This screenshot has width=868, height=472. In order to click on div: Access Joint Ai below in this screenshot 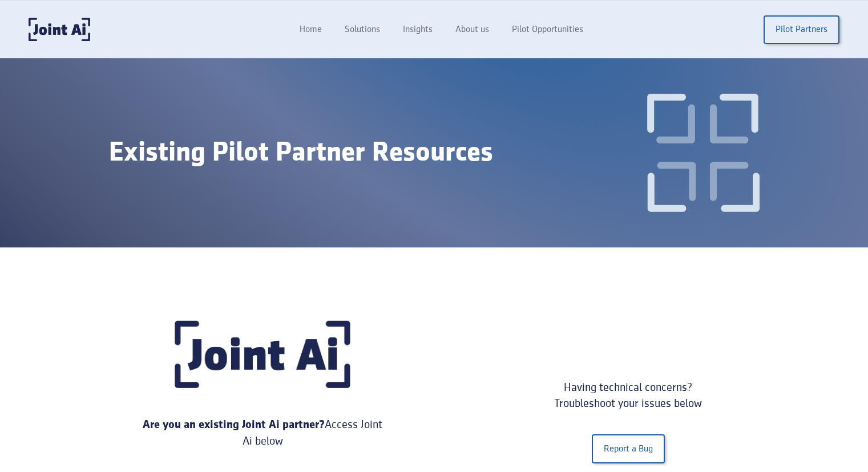, I will do `click(263, 433)`.